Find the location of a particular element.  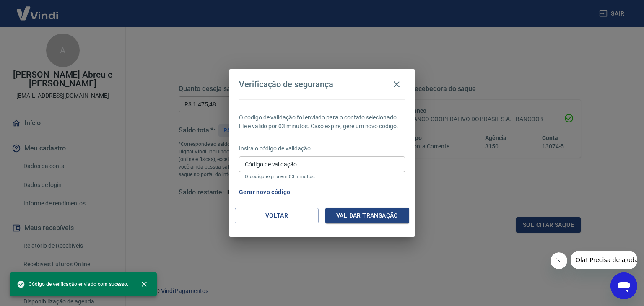

p: O código expira em 03 minutos. is located at coordinates (322, 177).